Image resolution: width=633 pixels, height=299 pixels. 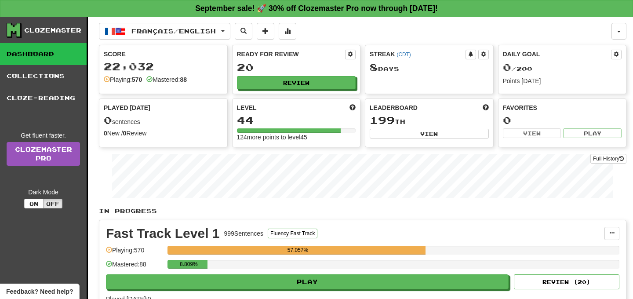 What do you see at coordinates (296, 120) in the screenshot?
I see `div: 44` at bounding box center [296, 120].